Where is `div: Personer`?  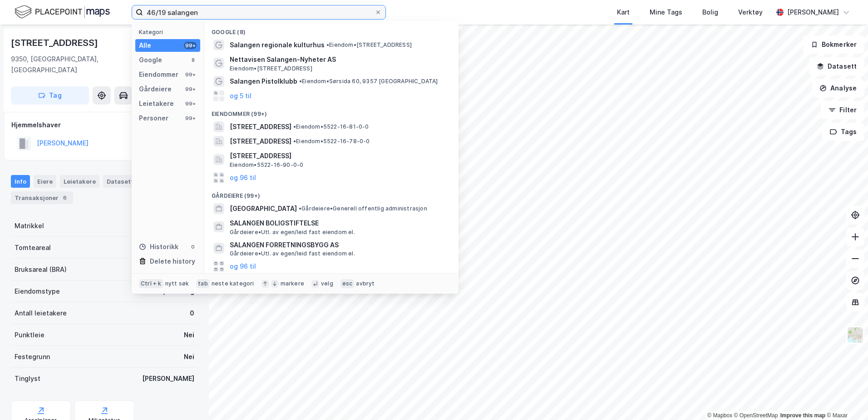
div: Personer is located at coordinates (154, 118).